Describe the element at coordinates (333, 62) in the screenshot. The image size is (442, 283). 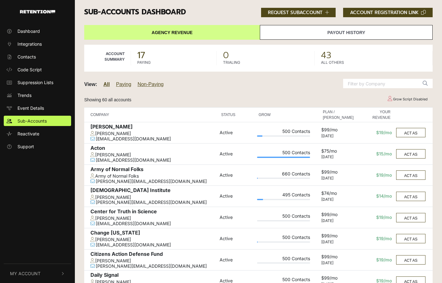
I see `label: ALL OTHERS` at that location.